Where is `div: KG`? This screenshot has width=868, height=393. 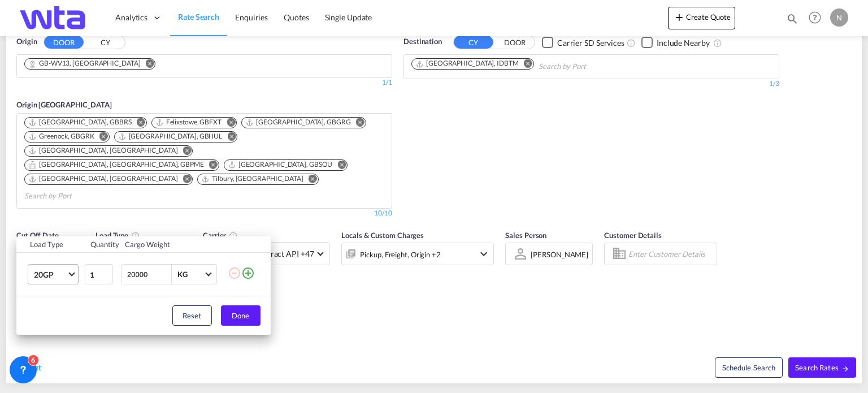 div: KG is located at coordinates (183, 274).